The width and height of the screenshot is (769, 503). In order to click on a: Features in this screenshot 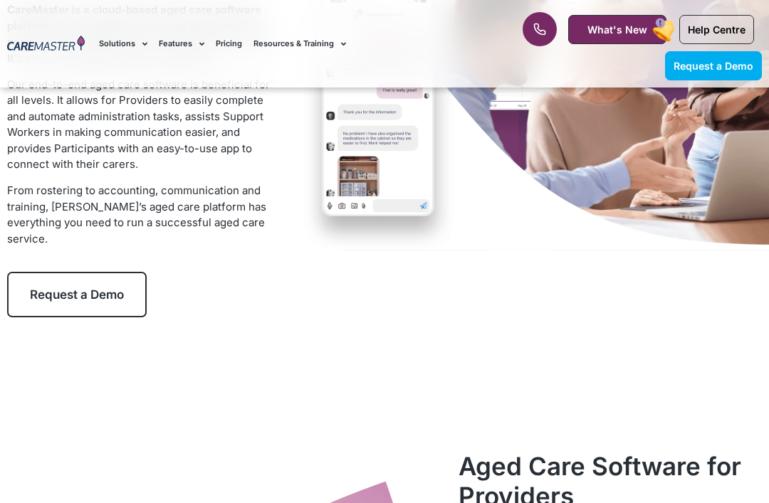, I will do `click(182, 43)`.